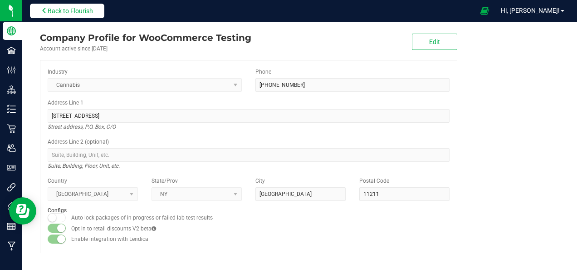 The image size is (577, 270). I want to click on label: Address Line 2 (optional), so click(78, 142).